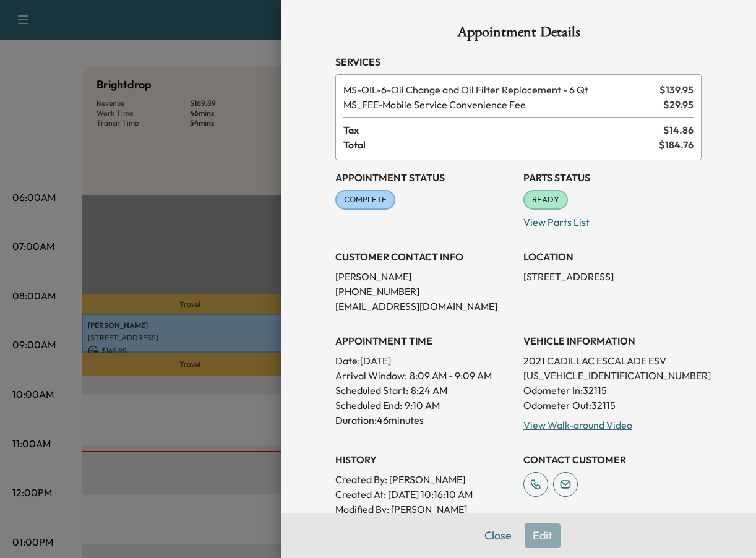 This screenshot has height=558, width=756. What do you see at coordinates (498, 535) in the screenshot?
I see `button: Close` at bounding box center [498, 535].